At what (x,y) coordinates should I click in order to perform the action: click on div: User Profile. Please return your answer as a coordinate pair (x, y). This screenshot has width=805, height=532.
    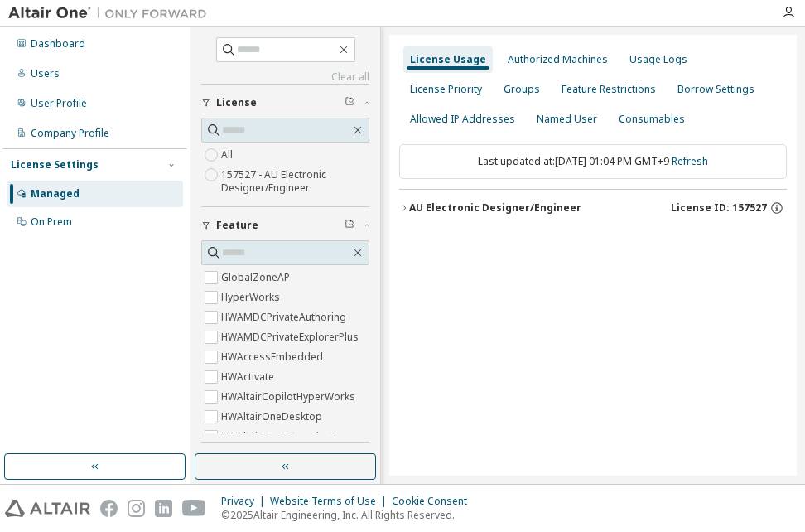
    Looking at the image, I should click on (59, 103).